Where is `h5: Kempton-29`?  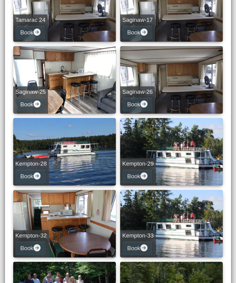 h5: Kempton-29 is located at coordinates (138, 164).